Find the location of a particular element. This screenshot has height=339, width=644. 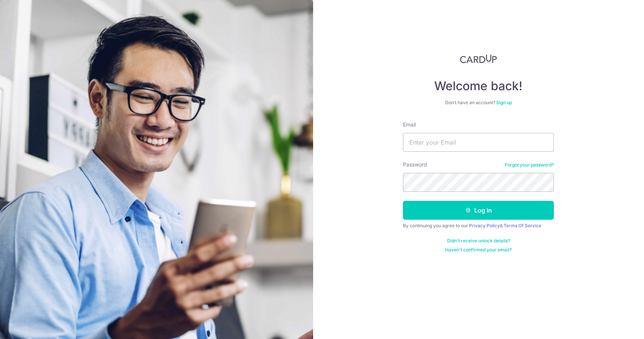

a: Haven't confirmed your email? is located at coordinates (478, 249).